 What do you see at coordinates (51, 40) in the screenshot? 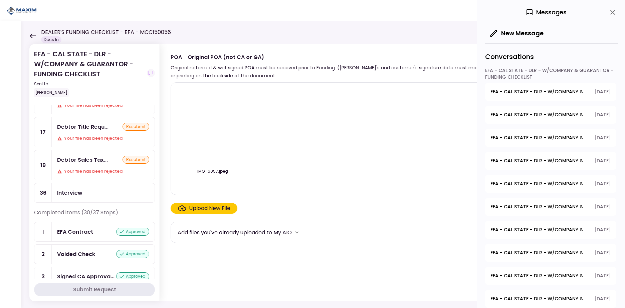
I see `div: Docs In` at bounding box center [51, 40].